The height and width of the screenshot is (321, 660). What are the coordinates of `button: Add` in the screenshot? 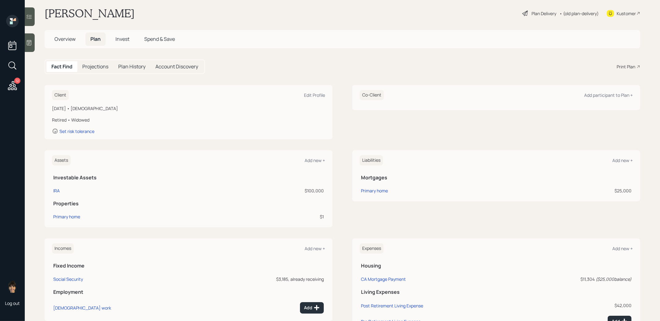 It's located at (312, 308).